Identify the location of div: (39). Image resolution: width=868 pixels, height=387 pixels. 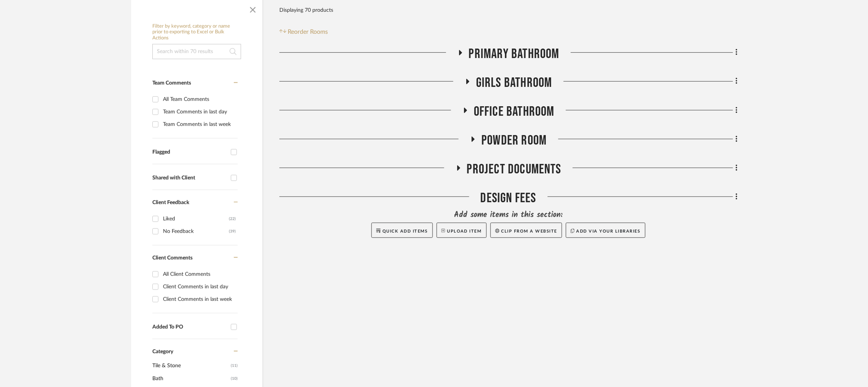
(232, 232).